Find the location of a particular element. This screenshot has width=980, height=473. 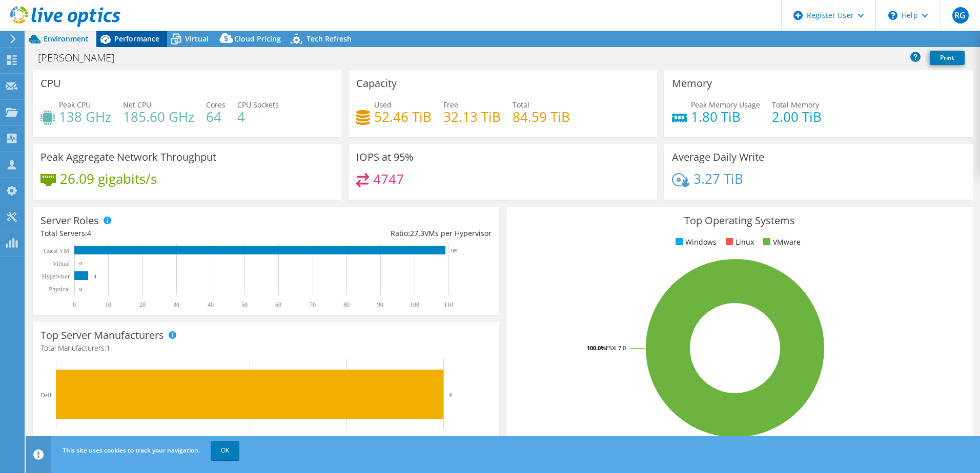

text: Hypervisor is located at coordinates (56, 276).